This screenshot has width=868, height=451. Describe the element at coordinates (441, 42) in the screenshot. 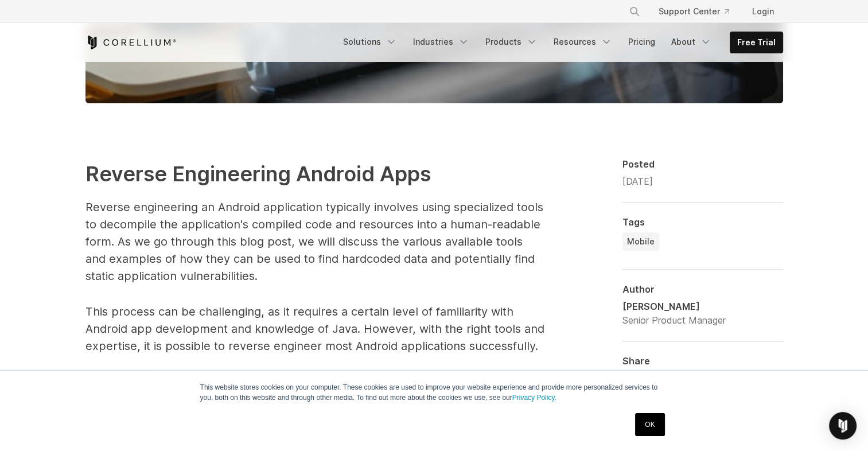

I see `a: Industries` at that location.